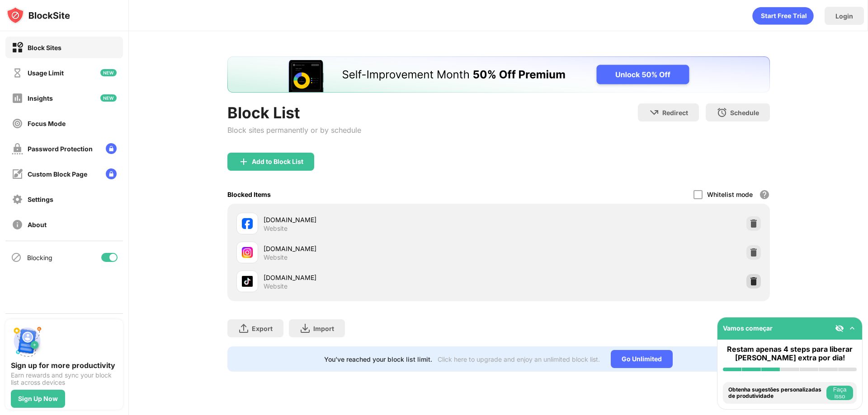  I want to click on img: omni-setup-toggle.svg, so click(852, 328).